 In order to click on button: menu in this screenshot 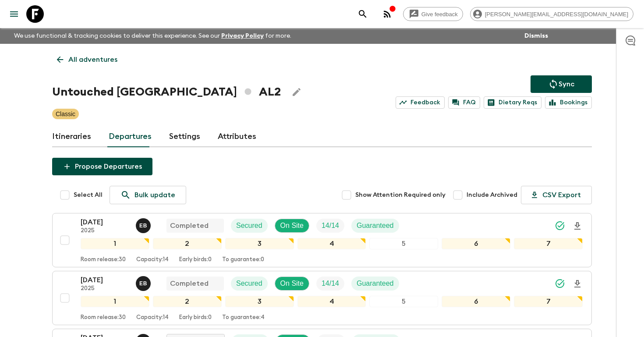, I will do `click(14, 14)`.